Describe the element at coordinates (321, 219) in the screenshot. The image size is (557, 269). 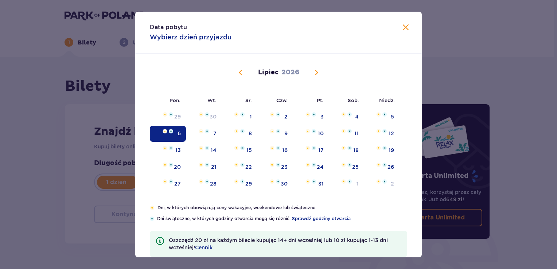
I see `span: Sprawdź godziny otwarcia` at that location.